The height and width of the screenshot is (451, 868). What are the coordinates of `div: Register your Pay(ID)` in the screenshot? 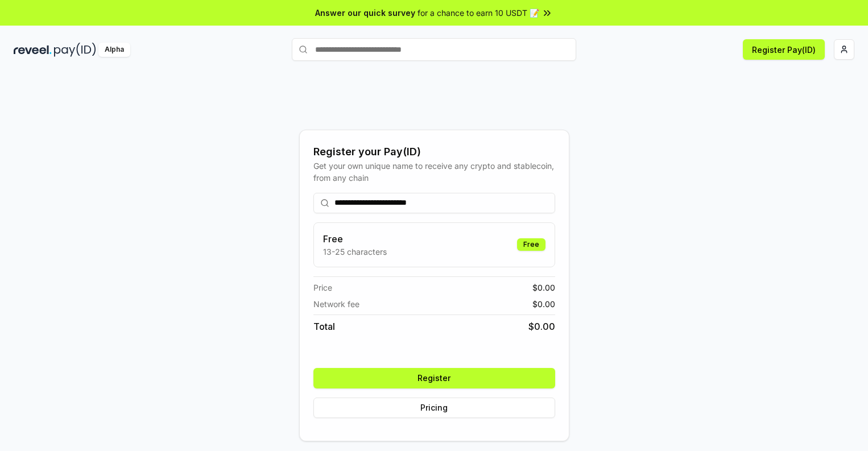 It's located at (434, 152).